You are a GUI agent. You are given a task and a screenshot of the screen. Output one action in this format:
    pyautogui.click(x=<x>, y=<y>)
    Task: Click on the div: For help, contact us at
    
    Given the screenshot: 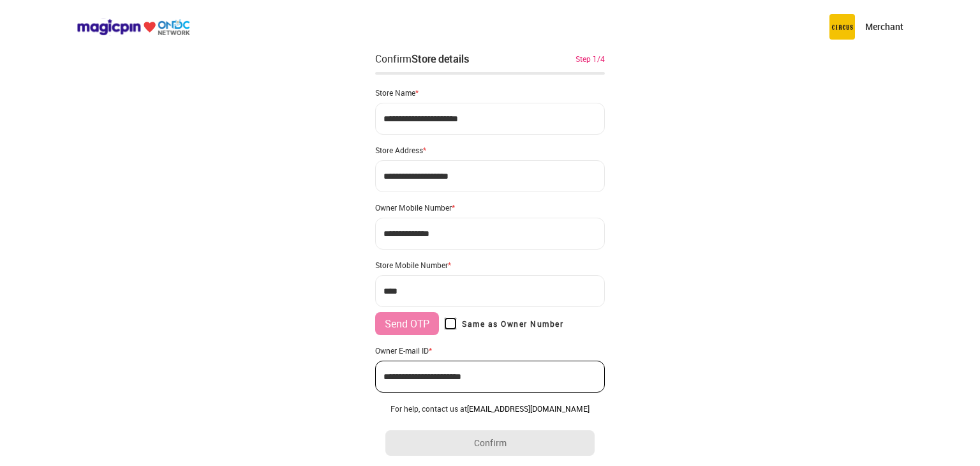 What is the action you would take?
    pyautogui.click(x=490, y=409)
    